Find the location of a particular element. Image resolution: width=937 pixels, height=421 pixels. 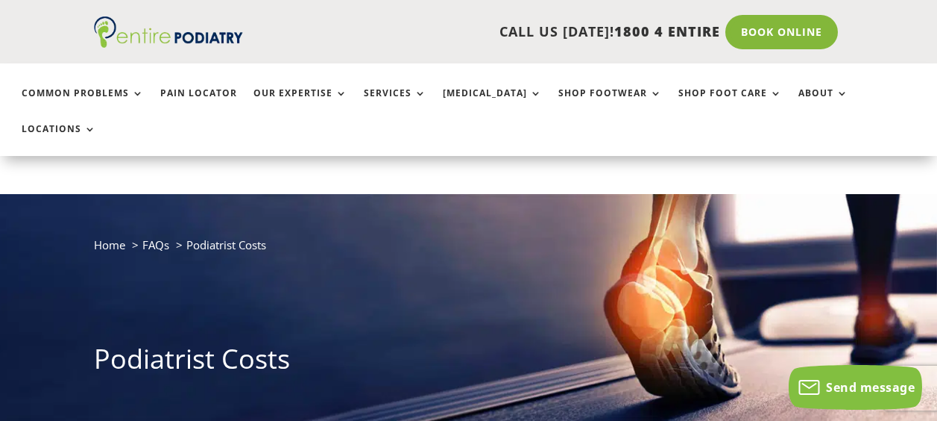

span: Home is located at coordinates (110, 245).